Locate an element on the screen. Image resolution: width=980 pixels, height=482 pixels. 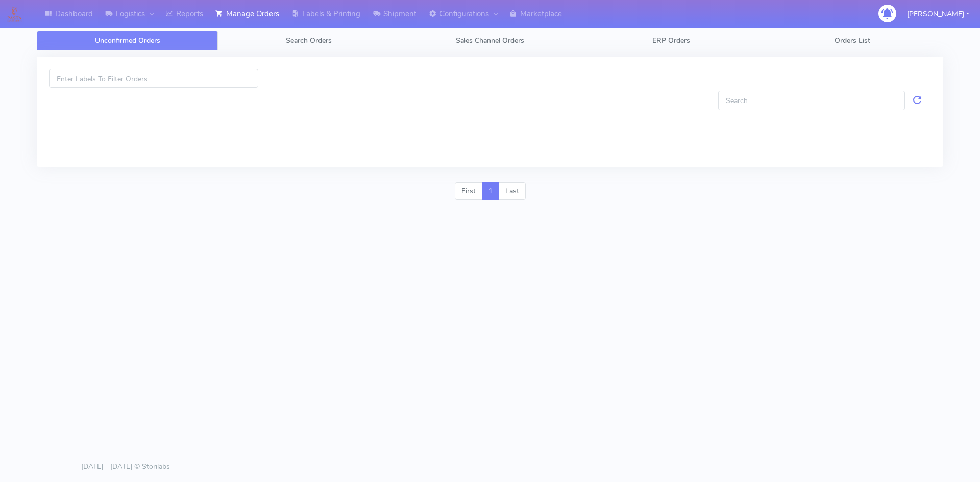
span: Unconfirmed Orders is located at coordinates (128, 41).